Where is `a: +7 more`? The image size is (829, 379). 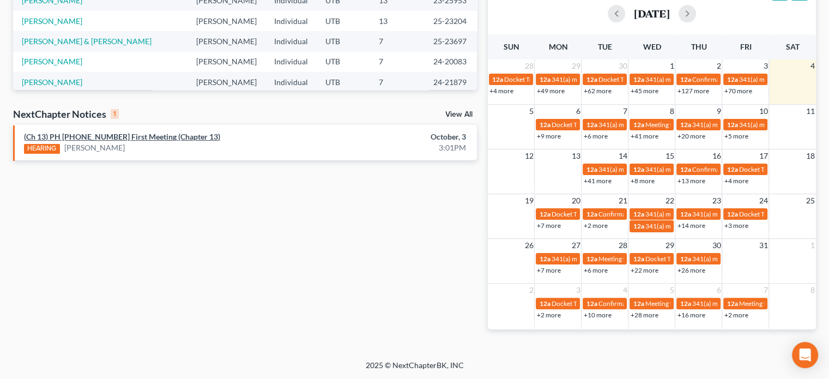 a: +7 more is located at coordinates (548, 225).